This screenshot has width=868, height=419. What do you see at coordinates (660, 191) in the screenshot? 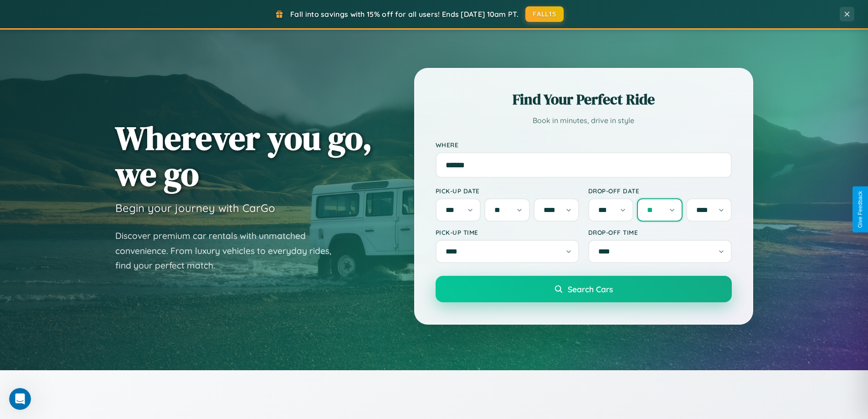
I see `label: Drop-off Date` at bounding box center [660, 191].